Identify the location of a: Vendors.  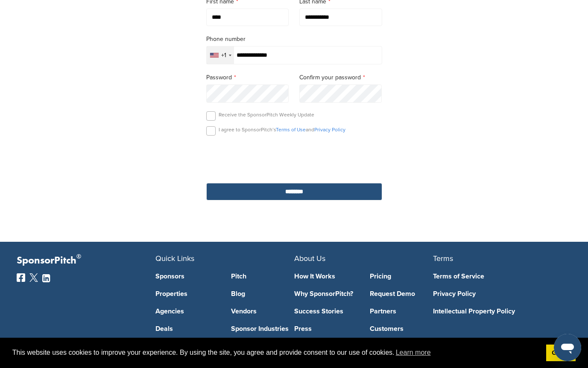
(263, 312).